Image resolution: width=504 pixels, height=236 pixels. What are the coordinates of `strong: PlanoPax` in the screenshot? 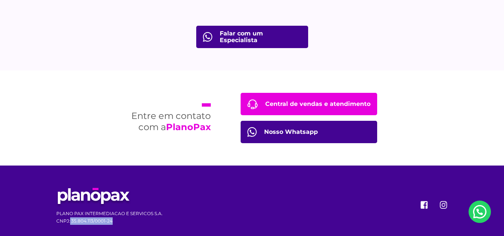 It's located at (188, 127).